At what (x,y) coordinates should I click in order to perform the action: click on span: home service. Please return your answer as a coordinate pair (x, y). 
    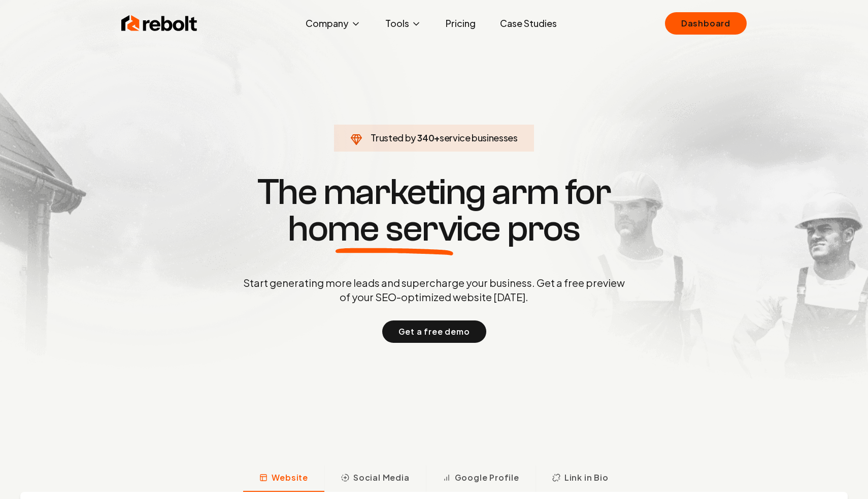
    Looking at the image, I should click on (394, 229).